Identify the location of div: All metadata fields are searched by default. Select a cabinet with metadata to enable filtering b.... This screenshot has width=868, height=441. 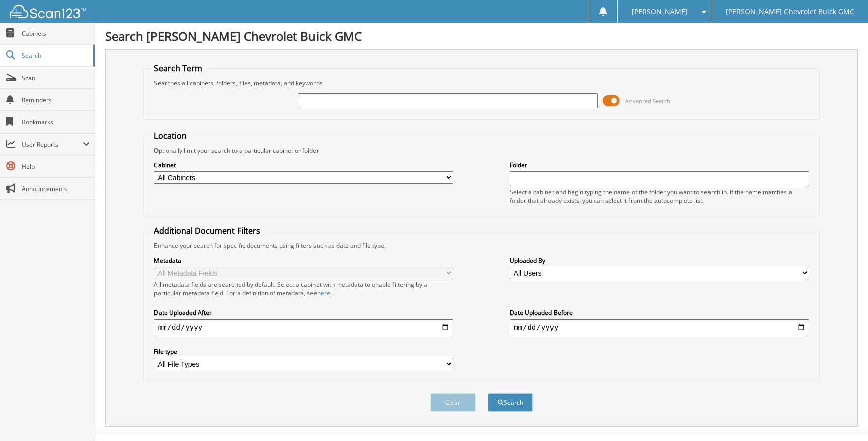
(303, 289).